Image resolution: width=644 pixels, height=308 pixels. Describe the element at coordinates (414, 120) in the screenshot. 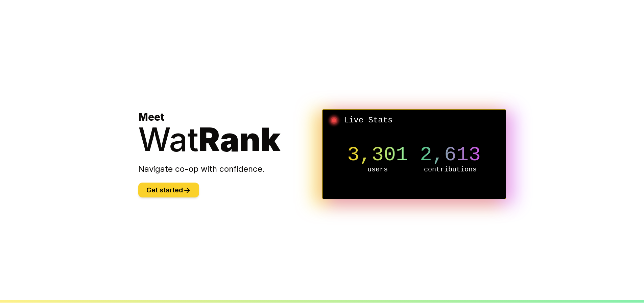

I see `h2: Live Stats` at that location.